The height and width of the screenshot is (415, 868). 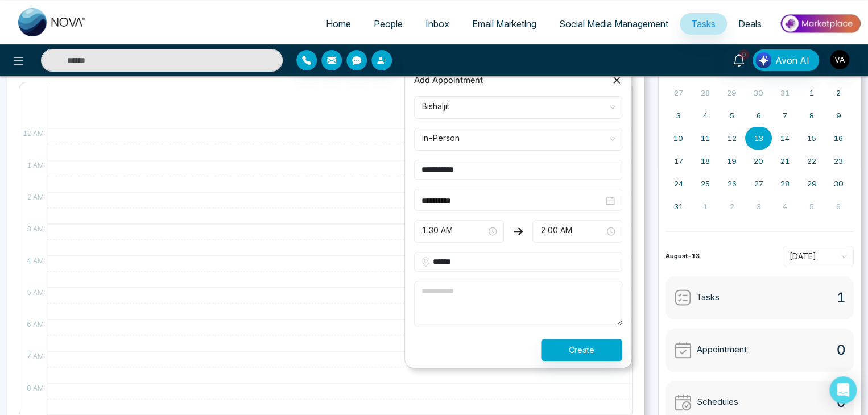 I want to click on abbr: September 1, 2025, so click(x=705, y=206).